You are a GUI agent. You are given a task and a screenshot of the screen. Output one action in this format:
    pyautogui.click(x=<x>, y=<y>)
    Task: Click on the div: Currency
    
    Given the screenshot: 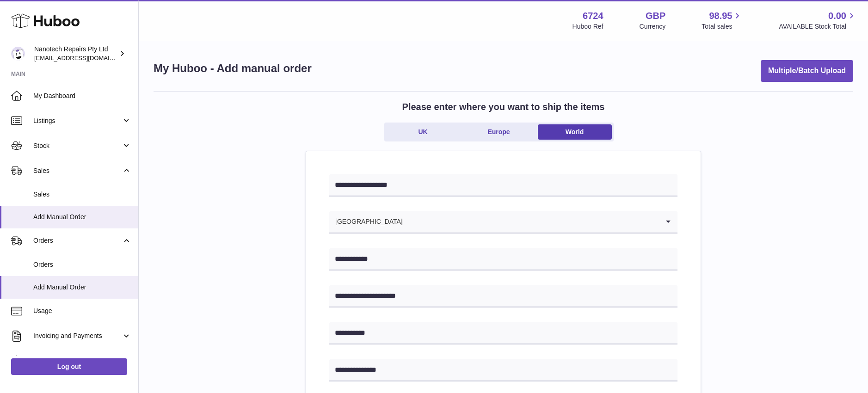 What is the action you would take?
    pyautogui.click(x=653, y=26)
    